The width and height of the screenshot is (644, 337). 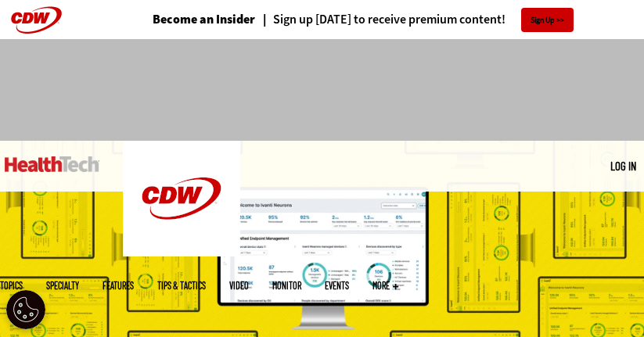 I want to click on h3: Become an Insider, so click(x=203, y=20).